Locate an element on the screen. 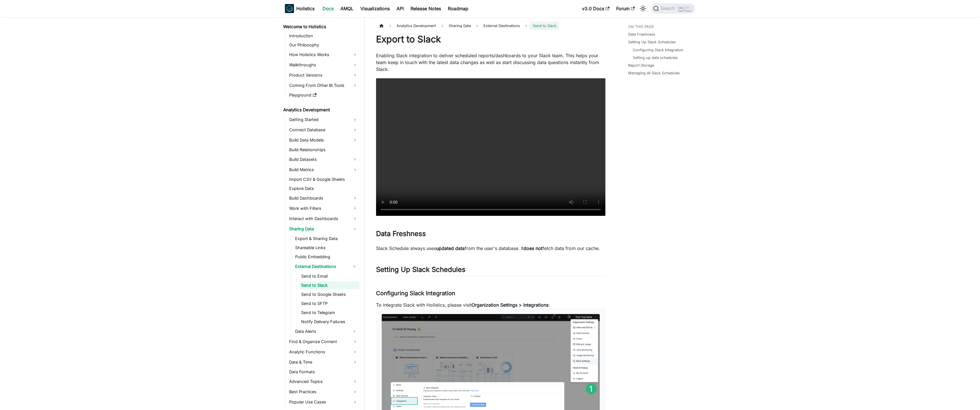 The width and height of the screenshot is (980, 410). span: Send to Slack is located at coordinates (544, 25).